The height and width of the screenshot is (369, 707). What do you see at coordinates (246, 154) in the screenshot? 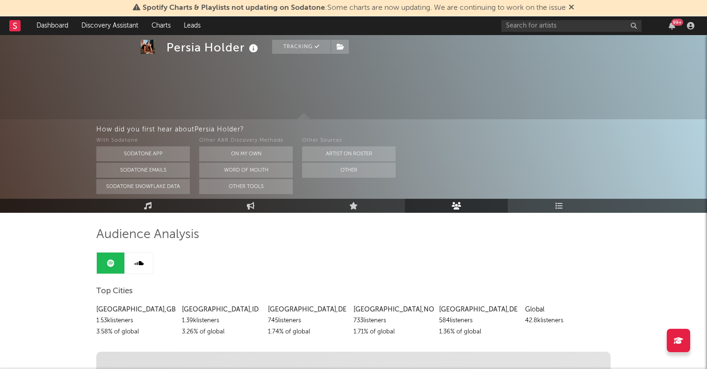
I see `button: On My Own` at bounding box center [246, 154].